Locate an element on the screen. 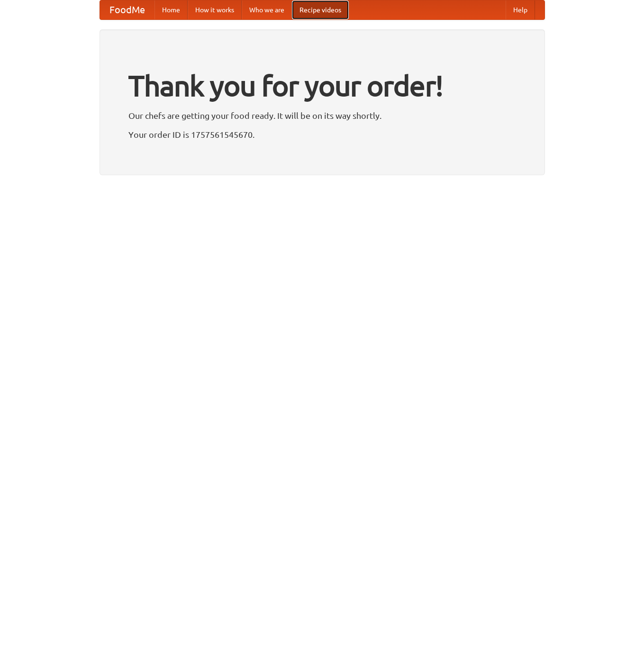  a: Who we are is located at coordinates (267, 10).